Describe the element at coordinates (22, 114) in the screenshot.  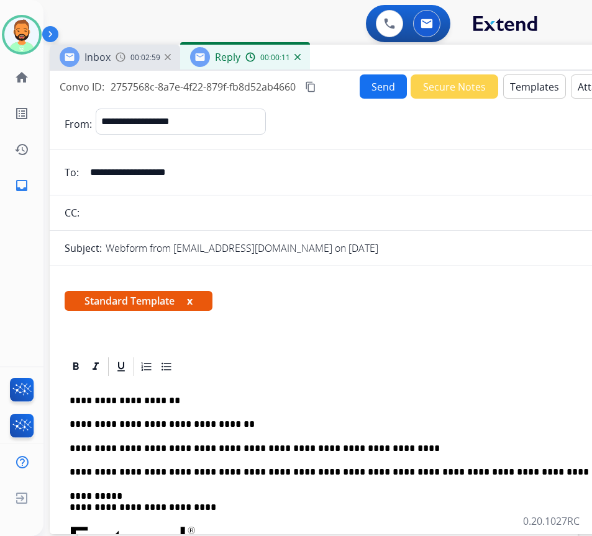
I see `mat-icon: list_alt` at that location.